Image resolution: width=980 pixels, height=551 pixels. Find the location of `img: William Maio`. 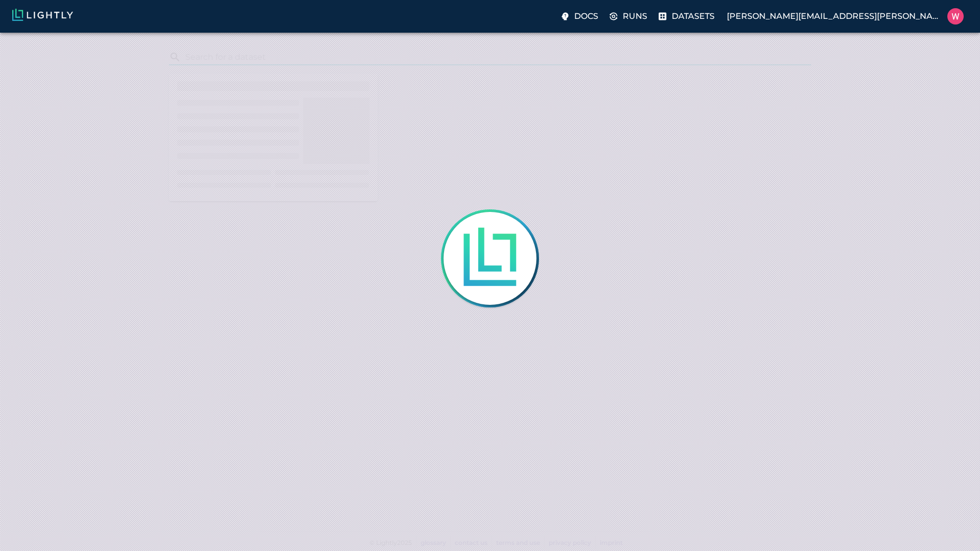

img: William Maio is located at coordinates (955, 17).